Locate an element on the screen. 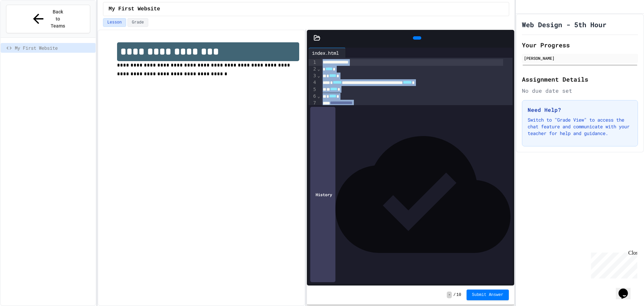  div: 3 is located at coordinates (313, 76).